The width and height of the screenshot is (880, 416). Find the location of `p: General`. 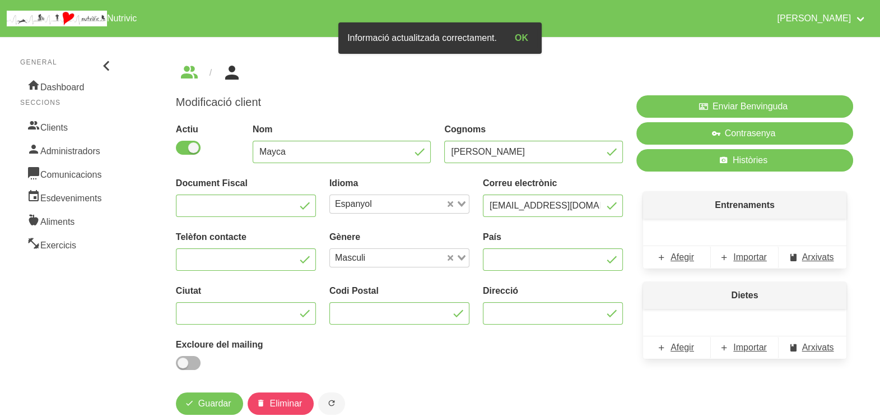

p: General is located at coordinates (68, 62).